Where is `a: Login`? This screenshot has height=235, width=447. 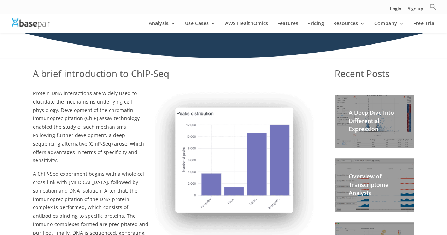 a: Login is located at coordinates (396, 10).